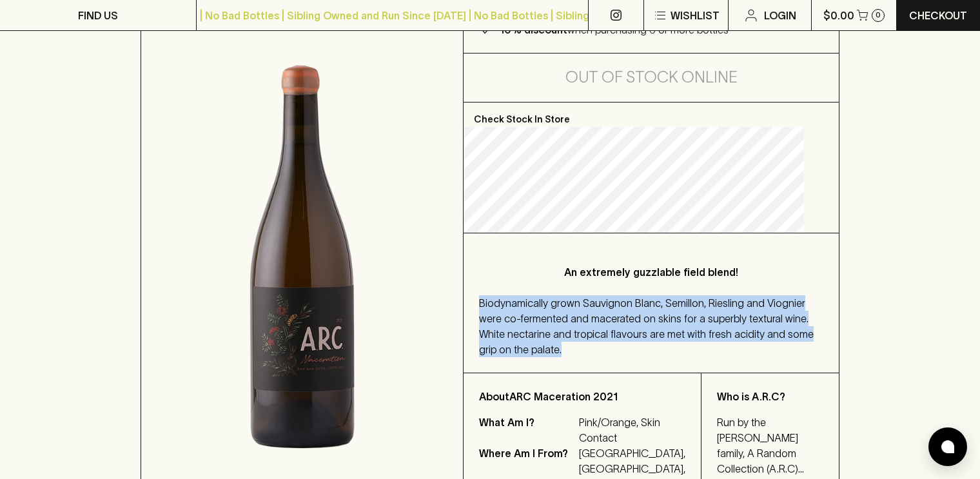  I want to click on p: Login, so click(780, 16).